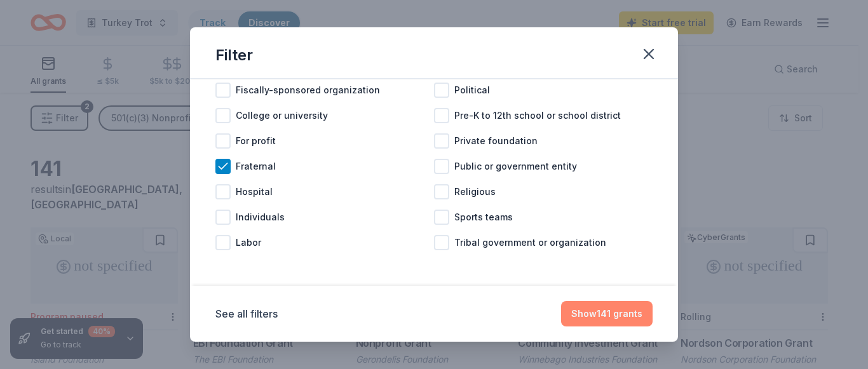  Describe the element at coordinates (234, 55) in the screenshot. I see `div: Filter` at that location.